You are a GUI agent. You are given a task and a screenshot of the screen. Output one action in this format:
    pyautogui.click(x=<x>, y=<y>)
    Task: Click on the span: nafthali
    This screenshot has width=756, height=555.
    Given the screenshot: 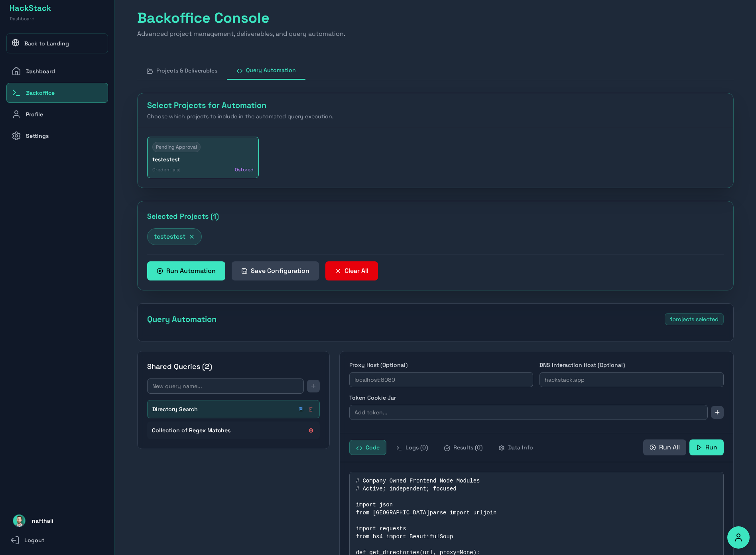 What is the action you would take?
    pyautogui.click(x=43, y=521)
    